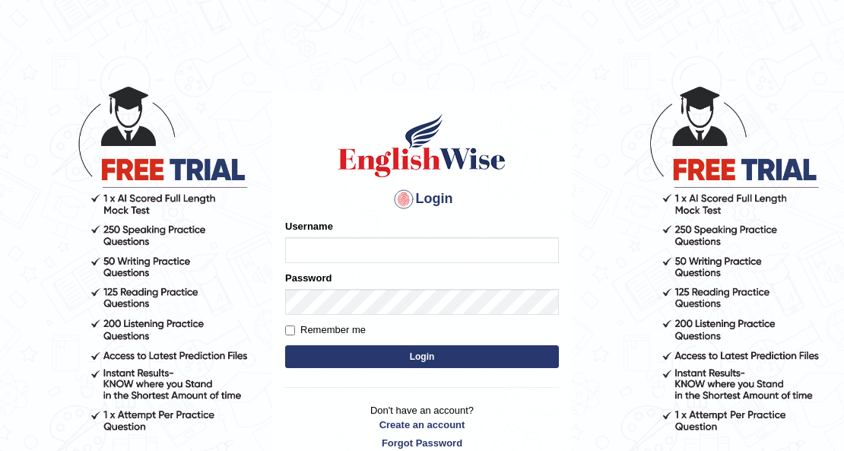  What do you see at coordinates (290, 330) in the screenshot?
I see `input: Remember me` at bounding box center [290, 330].